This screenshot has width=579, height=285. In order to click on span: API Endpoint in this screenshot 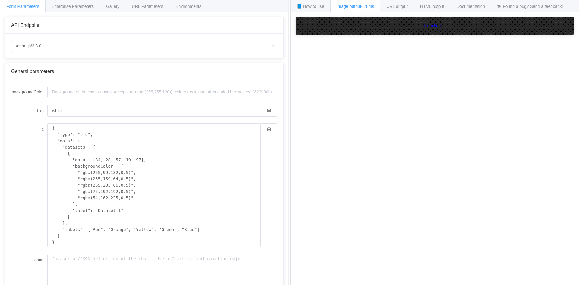, I will do `click(25, 25)`.